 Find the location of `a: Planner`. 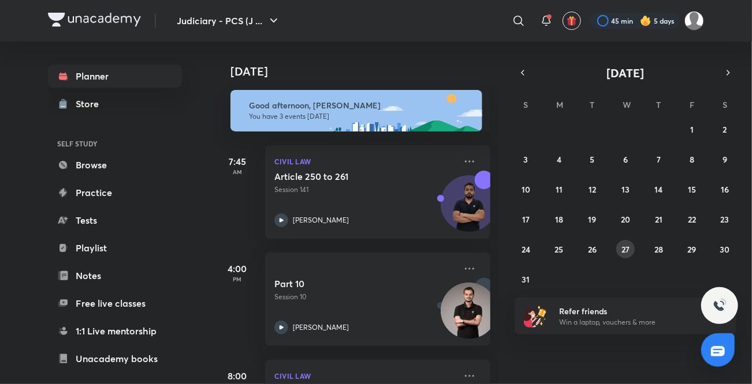

a: Planner is located at coordinates (115, 76).